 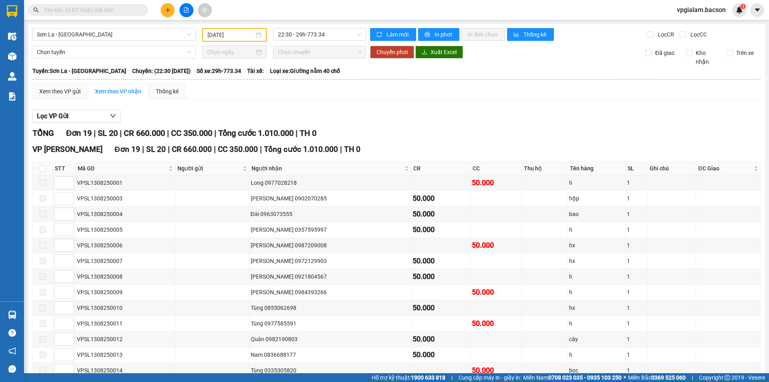 I want to click on img: solution-icon, so click(x=12, y=96).